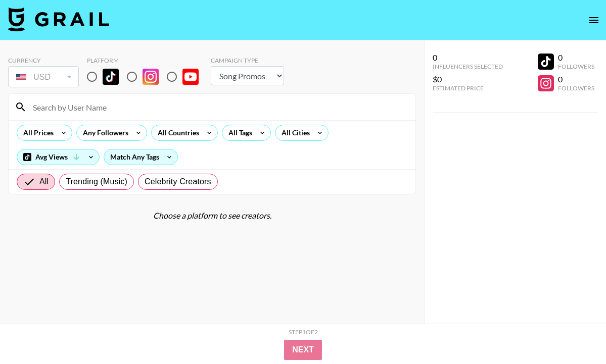 This screenshot has width=606, height=364. Describe the element at coordinates (247, 60) in the screenshot. I see `div: Campaign Type` at that location.